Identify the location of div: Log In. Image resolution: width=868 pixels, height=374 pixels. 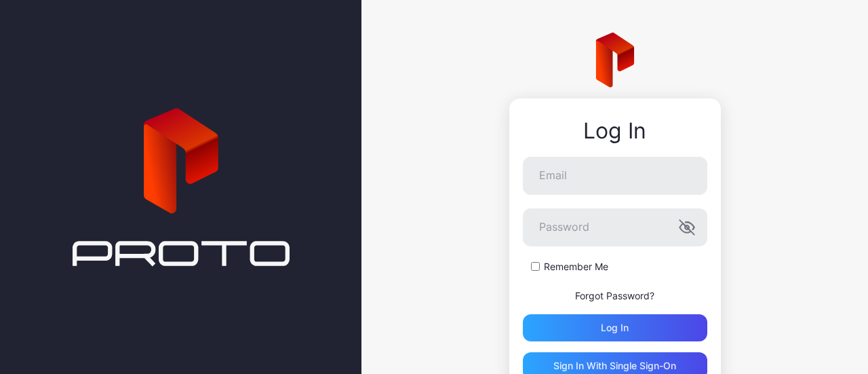
(615, 131).